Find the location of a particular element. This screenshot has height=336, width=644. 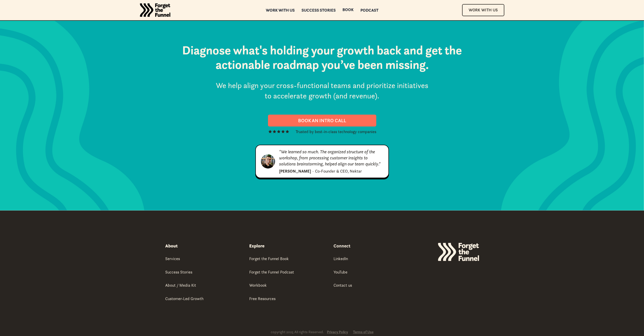

h2: Diagnose what's holding your growth back and get the actionable roadmap you’ve been missing. is located at coordinates (322, 57).